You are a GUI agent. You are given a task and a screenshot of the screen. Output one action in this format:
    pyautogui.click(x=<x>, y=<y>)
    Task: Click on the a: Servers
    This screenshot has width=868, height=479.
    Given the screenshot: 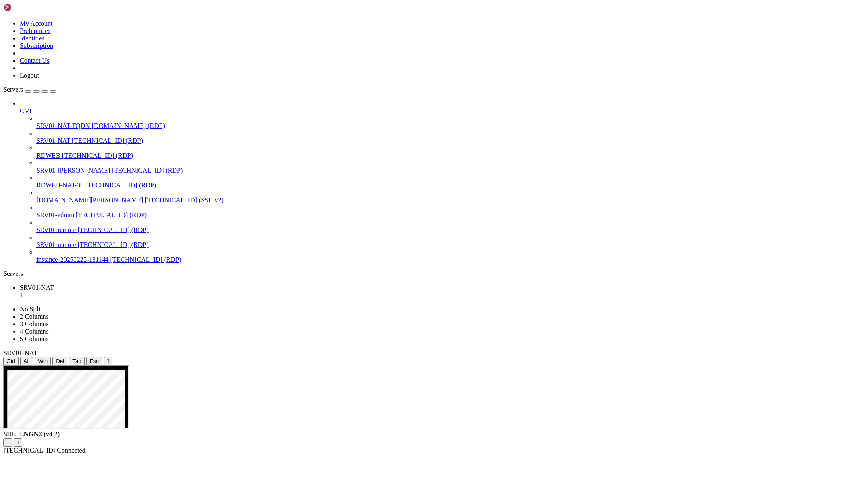 What is the action you would take?
    pyautogui.click(x=30, y=89)
    